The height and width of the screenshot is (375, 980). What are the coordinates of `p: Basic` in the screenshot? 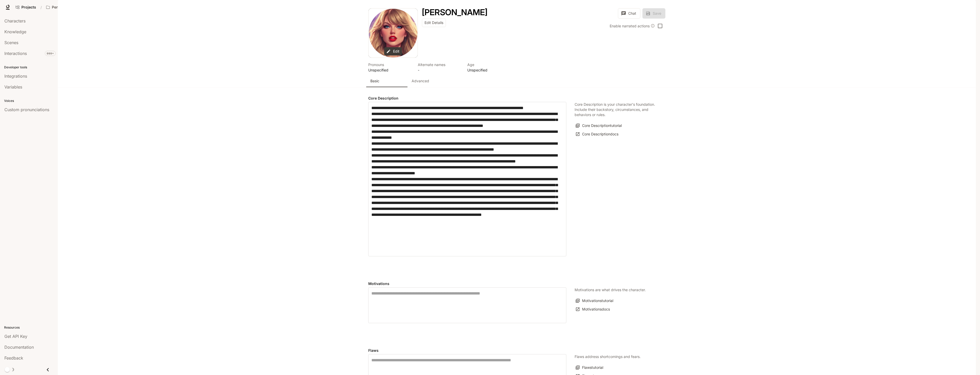 It's located at (375, 81).